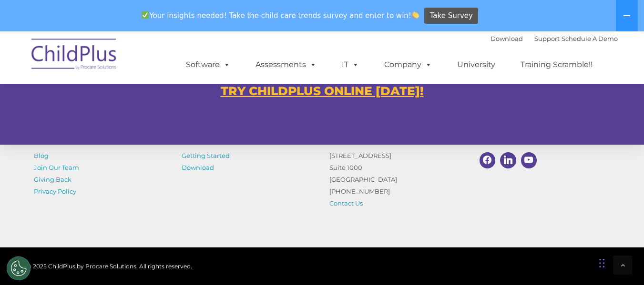 Image resolution: width=644 pixels, height=285 pixels. What do you see at coordinates (488, 160) in the screenshot?
I see `a: Facebook` at bounding box center [488, 160].